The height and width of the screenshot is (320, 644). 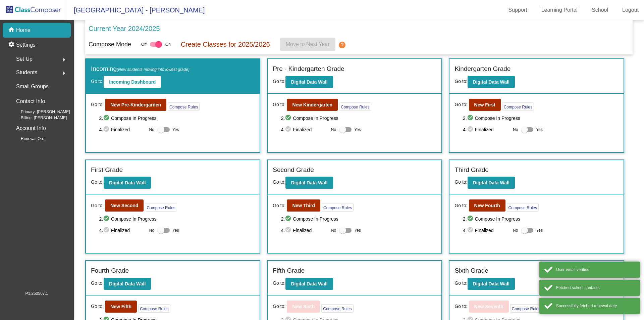 What do you see at coordinates (135, 105) in the screenshot?
I see `b: New Pre-Kindergarden` at bounding box center [135, 105].